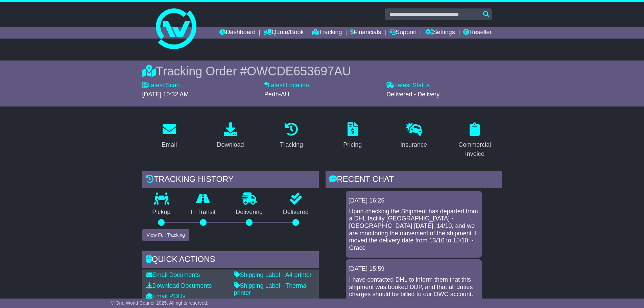 This screenshot has height=308, width=644. Describe the element at coordinates (413, 144) in the screenshot. I see `div: Insurance` at that location.